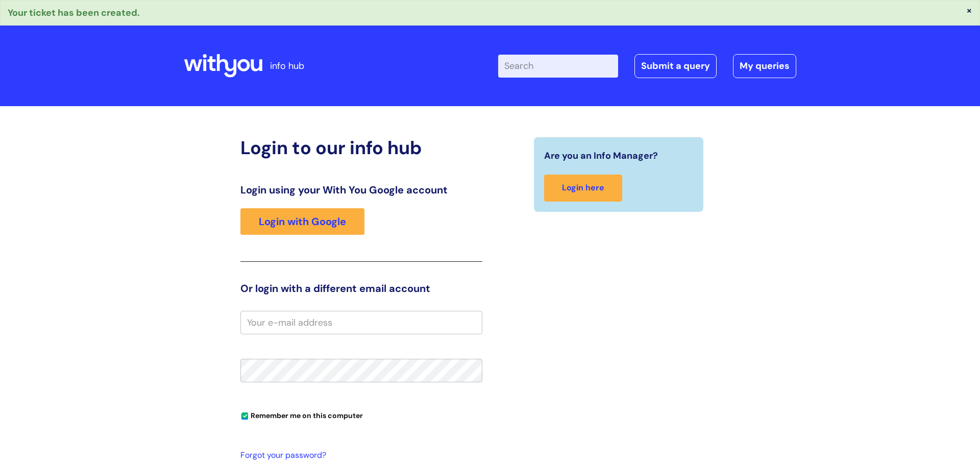  Describe the element at coordinates (287, 65) in the screenshot. I see `p: info hub` at that location.